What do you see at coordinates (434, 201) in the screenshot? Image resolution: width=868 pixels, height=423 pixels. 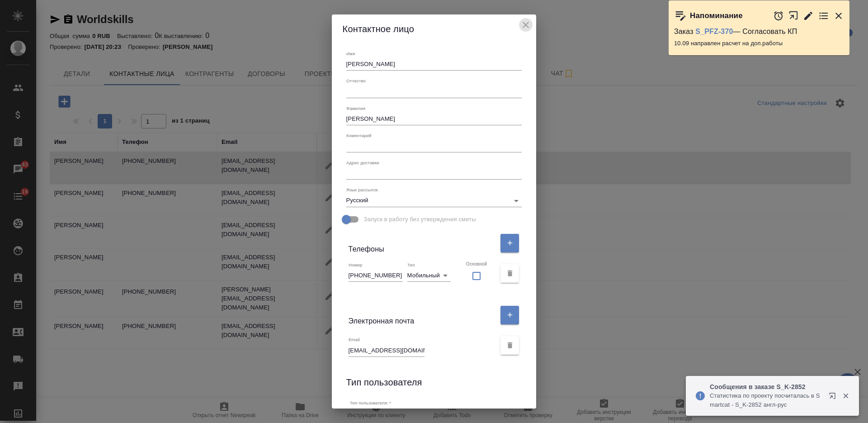 I see `div: Русский` at bounding box center [434, 201].